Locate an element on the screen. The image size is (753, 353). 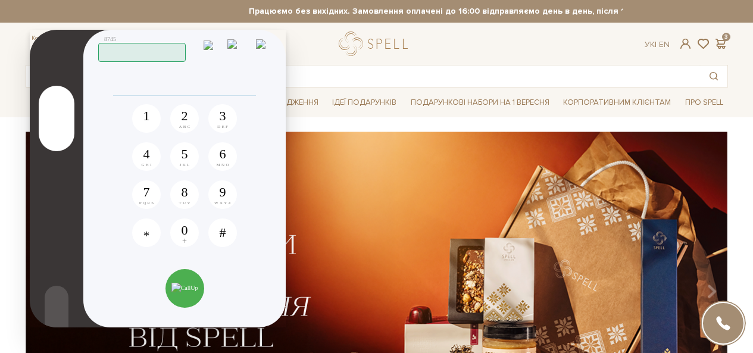
span: Ідеї подарунків is located at coordinates (364, 102).